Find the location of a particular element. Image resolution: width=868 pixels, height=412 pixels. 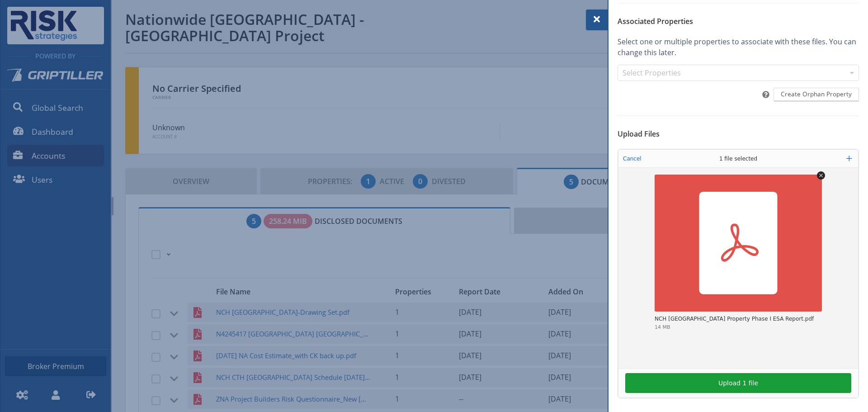

span: Create Orphan Property is located at coordinates (816, 94).